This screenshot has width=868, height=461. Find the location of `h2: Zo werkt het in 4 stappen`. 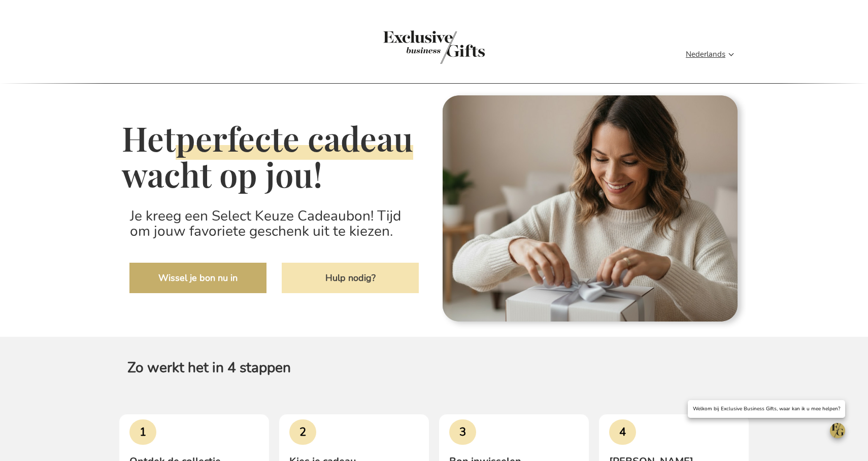

h2: Zo werkt het in 4 stappen is located at coordinates (434, 368).